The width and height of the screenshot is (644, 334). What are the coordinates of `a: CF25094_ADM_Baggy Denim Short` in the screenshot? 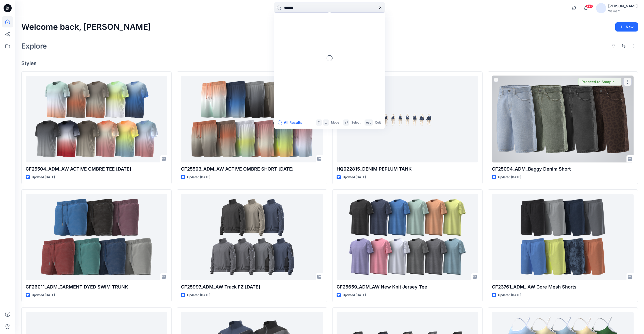 It's located at (563, 119).